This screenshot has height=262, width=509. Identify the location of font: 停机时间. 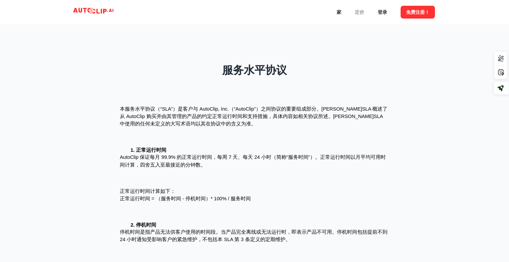
(146, 224).